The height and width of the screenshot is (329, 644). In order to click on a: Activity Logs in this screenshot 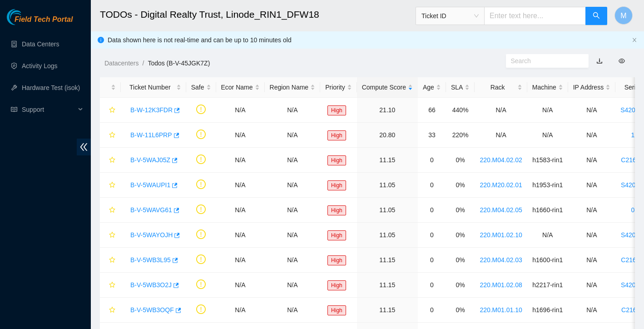, I will do `click(40, 66)`.